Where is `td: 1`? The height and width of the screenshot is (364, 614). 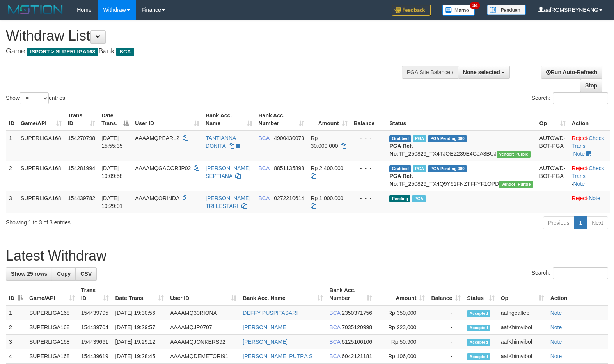 td: 1 is located at coordinates (16, 313).